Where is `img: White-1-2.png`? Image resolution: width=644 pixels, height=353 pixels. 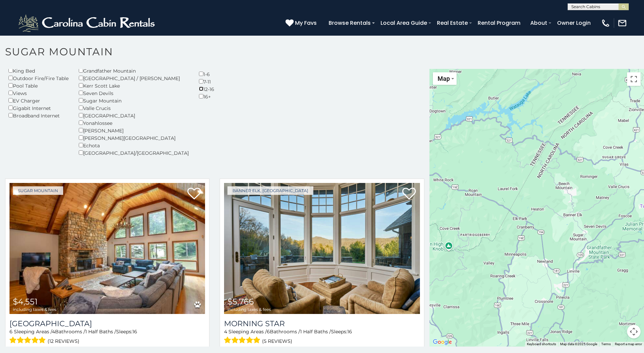 img: White-1-2.png is located at coordinates (87, 23).